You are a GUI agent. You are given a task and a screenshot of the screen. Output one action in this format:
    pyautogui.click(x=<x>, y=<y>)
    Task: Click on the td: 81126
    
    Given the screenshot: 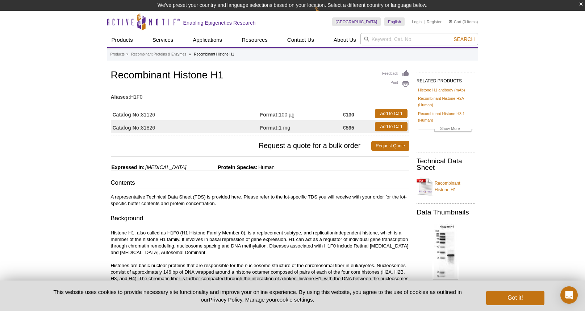 What is the action you would take?
    pyautogui.click(x=186, y=113)
    